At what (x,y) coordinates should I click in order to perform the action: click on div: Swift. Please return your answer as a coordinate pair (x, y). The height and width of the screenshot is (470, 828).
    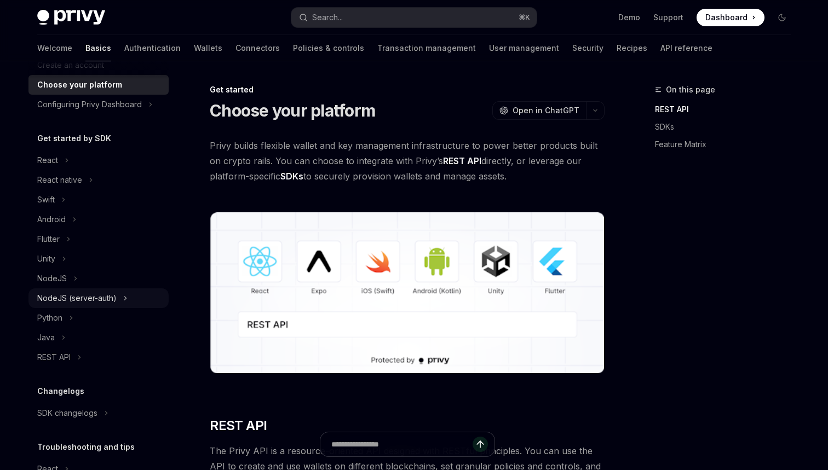
    Looking at the image, I should click on (46, 200).